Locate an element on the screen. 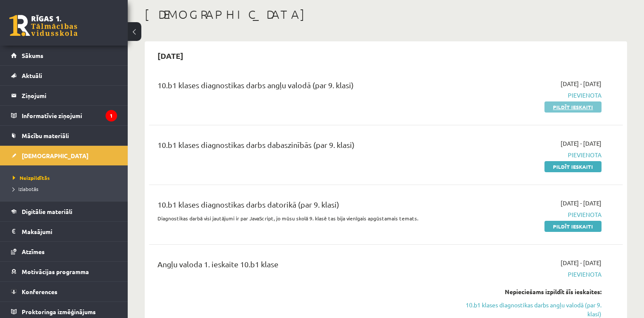 This screenshot has height=318, width=644. div: Nepieciešams izpildīt šīs ieskaites: is located at coordinates (532, 291).